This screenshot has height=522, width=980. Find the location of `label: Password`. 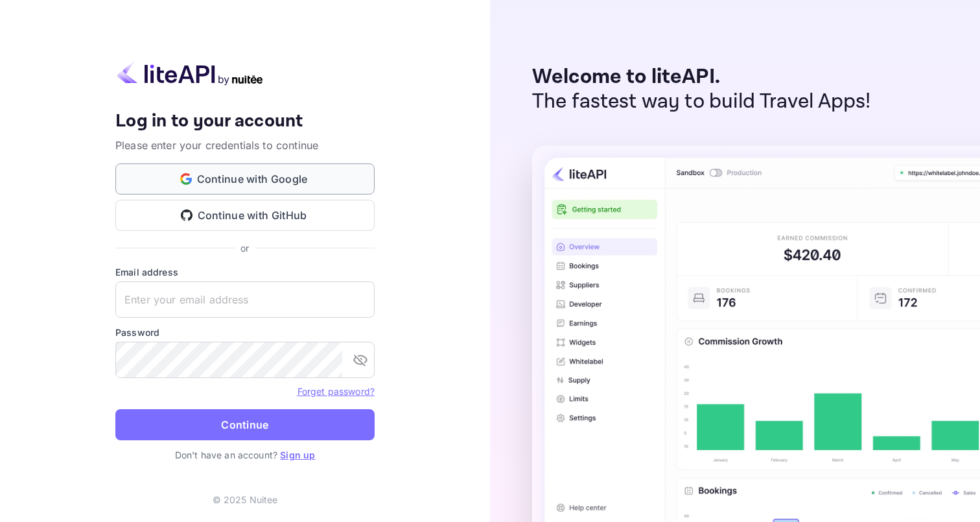

label: Password is located at coordinates (245, 332).